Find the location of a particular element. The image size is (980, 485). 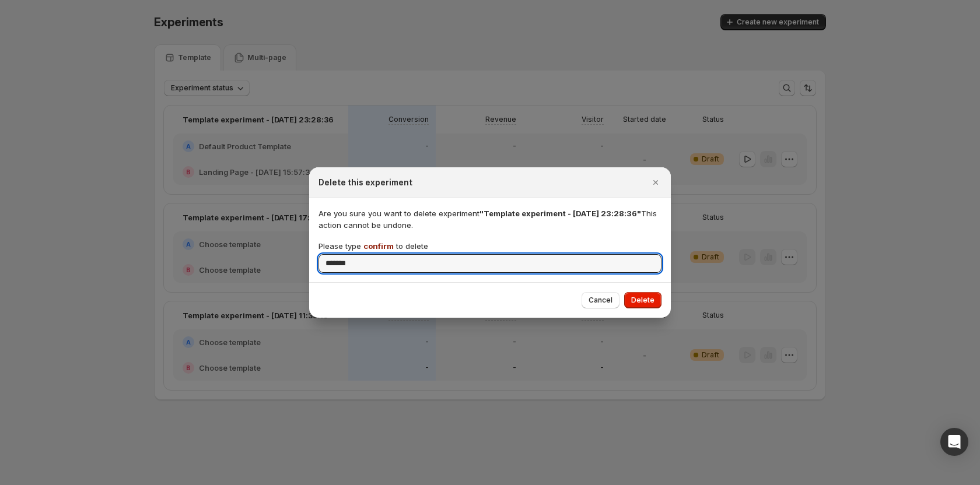

h2: Delete this experiment is located at coordinates (366, 183).